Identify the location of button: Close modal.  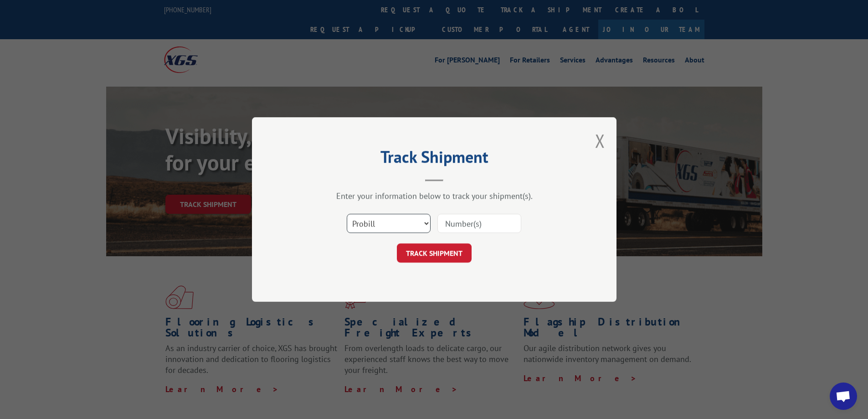
(600, 140).